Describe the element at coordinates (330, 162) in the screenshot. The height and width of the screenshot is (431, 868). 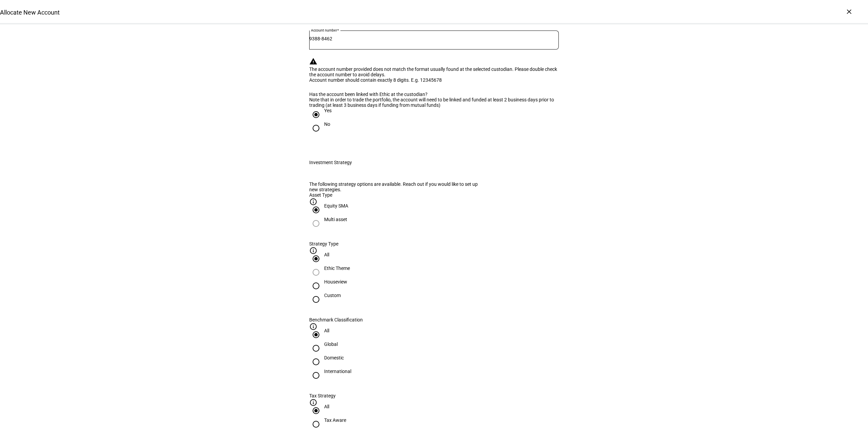
I see `div: Investment Strategy` at that location.